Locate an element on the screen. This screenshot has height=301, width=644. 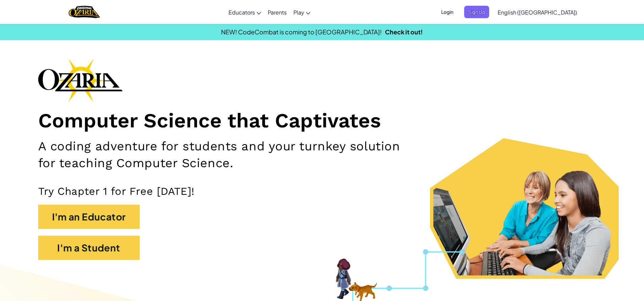
h2: A coding adventure for students and your turnkey solution for teaching Computer Science. is located at coordinates (228, 154).